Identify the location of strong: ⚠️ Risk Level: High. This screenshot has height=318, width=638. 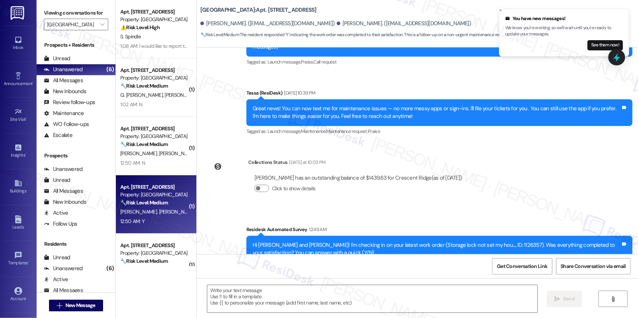
(140, 27).